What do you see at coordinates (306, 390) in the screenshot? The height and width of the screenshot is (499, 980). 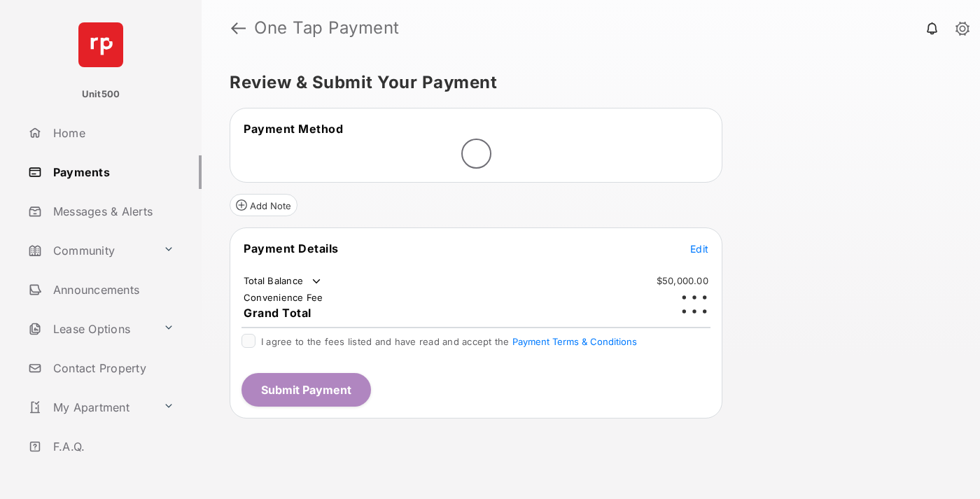 I see `button: Submit Payment` at bounding box center [306, 390].